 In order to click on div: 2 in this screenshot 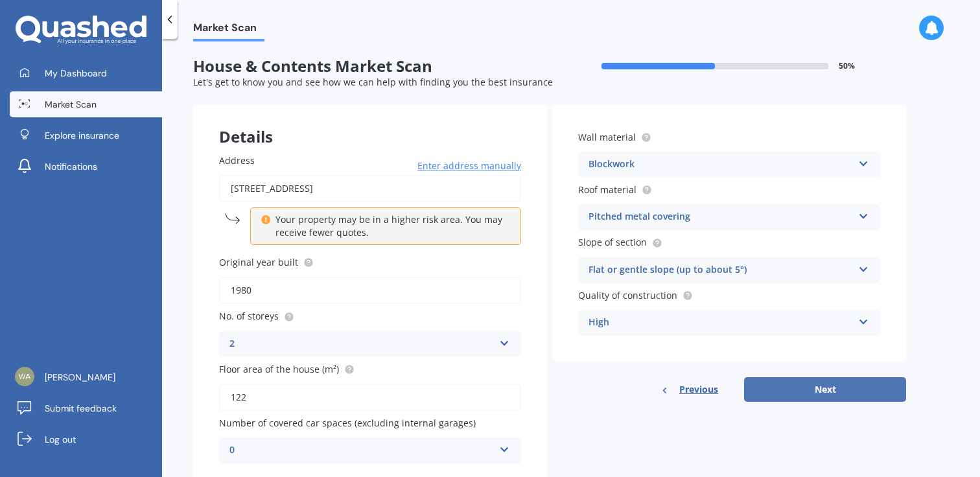, I will do `click(362, 344)`.